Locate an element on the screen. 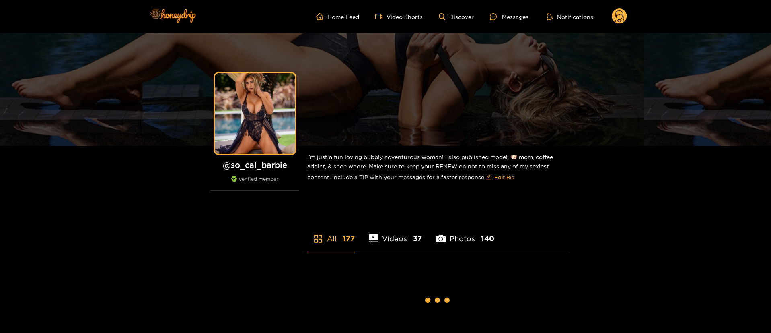 The image size is (771, 333). span: 140 is located at coordinates (488, 238).